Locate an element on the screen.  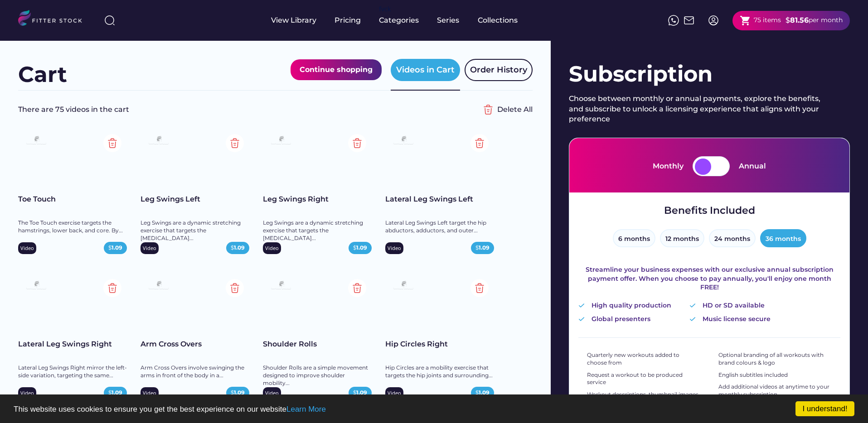
div: Quarterly new workouts added to choose from is located at coordinates (644, 359).